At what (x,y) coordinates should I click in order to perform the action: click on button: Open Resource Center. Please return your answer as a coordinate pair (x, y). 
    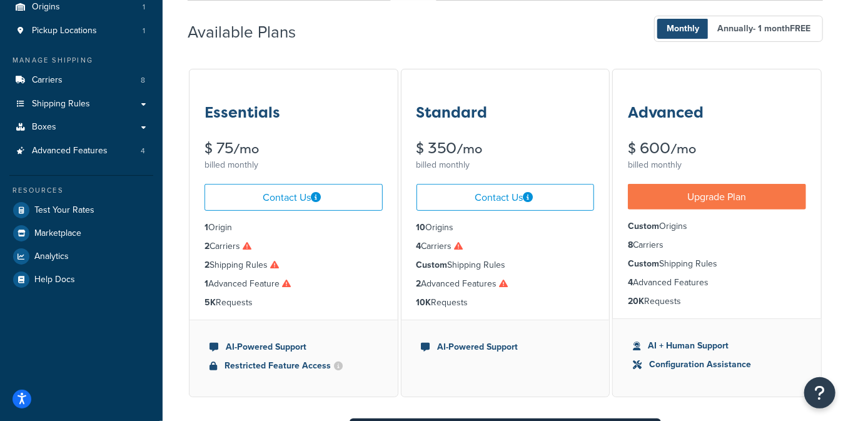
    Looking at the image, I should click on (820, 393).